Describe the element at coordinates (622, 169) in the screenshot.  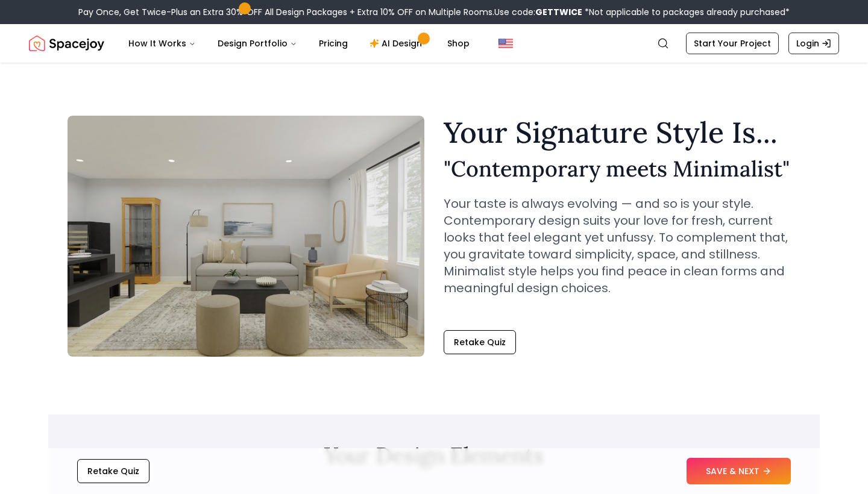
I see `h2: " Contemporary meets Minimalist "` at that location.